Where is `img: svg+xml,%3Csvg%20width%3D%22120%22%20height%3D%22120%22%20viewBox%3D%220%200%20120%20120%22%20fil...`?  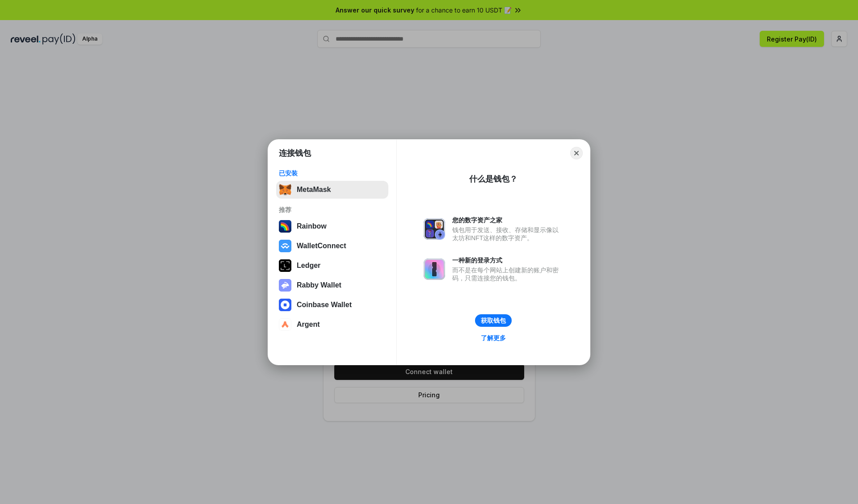
img: svg+xml,%3Csvg%20width%3D%22120%22%20height%3D%22120%22%20viewBox%3D%220%200%20120%20120%22%20fil... is located at coordinates (285, 227).